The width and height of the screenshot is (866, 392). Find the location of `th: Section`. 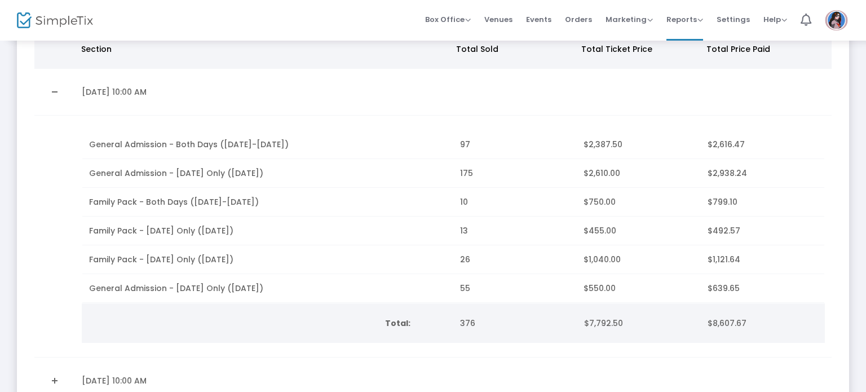

th: Section is located at coordinates (262, 49).